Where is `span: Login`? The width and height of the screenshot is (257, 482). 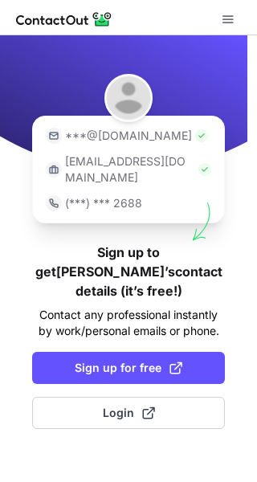 span: Login is located at coordinates (129, 413).